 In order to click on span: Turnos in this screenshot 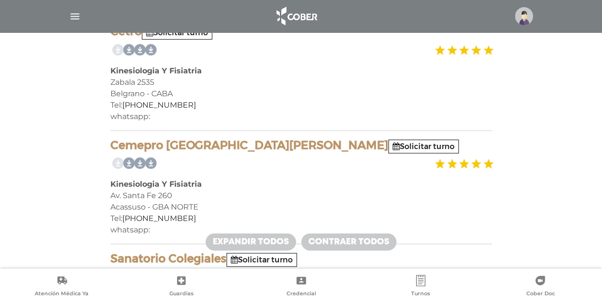, I will do `click(421, 294)`.